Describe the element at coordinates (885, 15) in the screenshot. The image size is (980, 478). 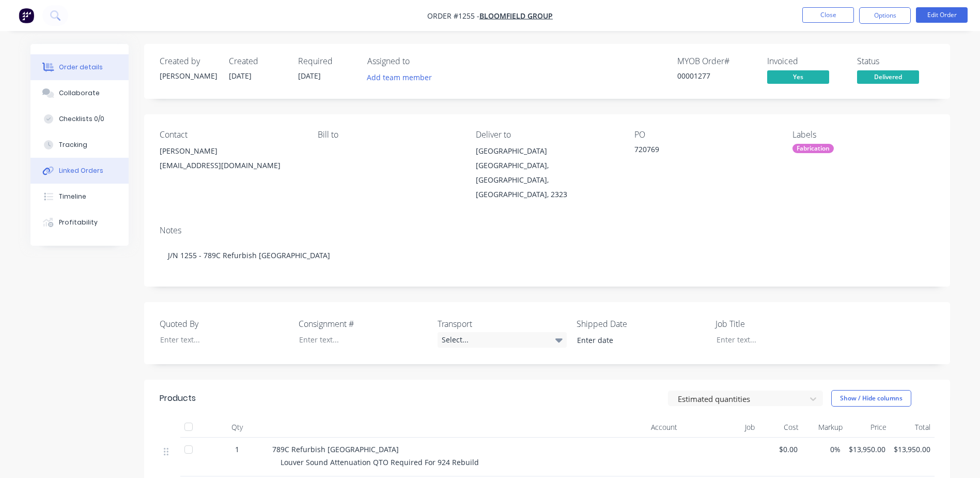
I see `button: Options` at that location.